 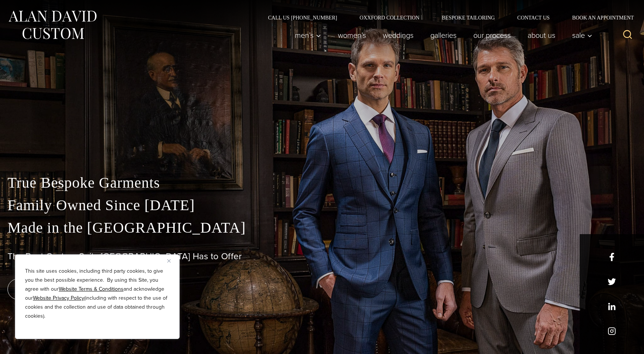 What do you see at coordinates (308, 35) in the screenshot?
I see `span: Men’s` at bounding box center [308, 35].